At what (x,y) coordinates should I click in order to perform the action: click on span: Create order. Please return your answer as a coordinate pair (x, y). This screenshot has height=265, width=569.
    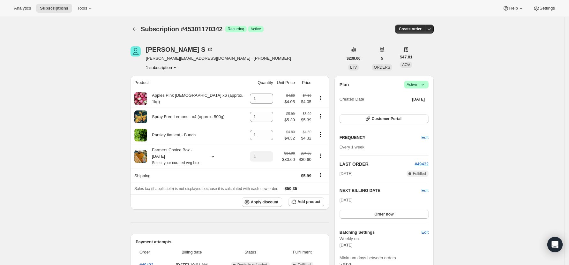
    Looking at the image, I should click on (410, 29).